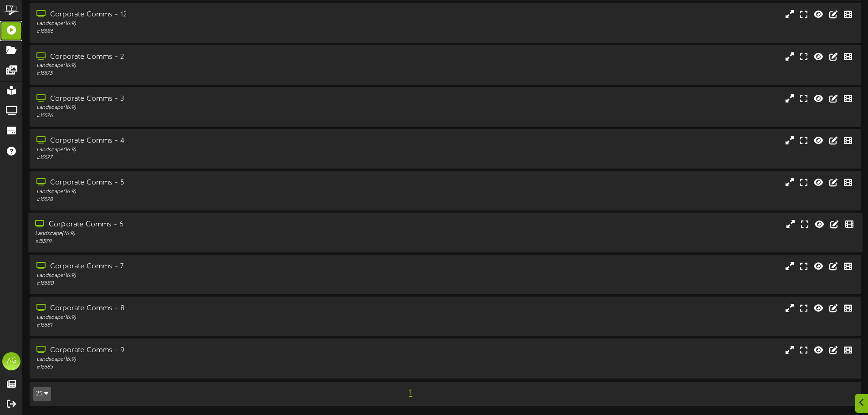 Image resolution: width=868 pixels, height=415 pixels. What do you see at coordinates (410, 393) in the screenshot?
I see `span: 1` at bounding box center [410, 393].